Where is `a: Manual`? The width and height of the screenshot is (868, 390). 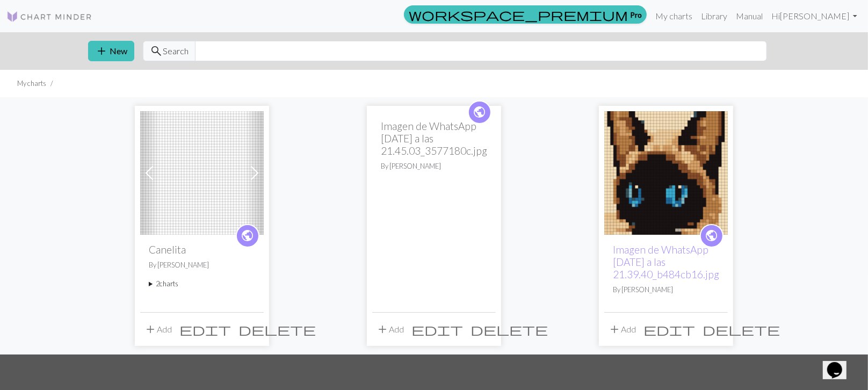
a: Manual is located at coordinates (749, 16).